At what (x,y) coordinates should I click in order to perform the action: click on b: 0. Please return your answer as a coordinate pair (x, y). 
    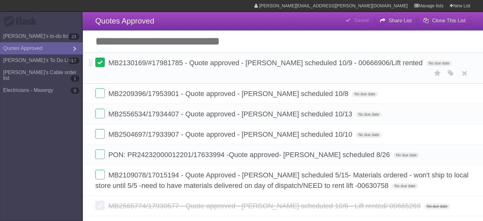
    Looking at the image, I should click on (75, 90).